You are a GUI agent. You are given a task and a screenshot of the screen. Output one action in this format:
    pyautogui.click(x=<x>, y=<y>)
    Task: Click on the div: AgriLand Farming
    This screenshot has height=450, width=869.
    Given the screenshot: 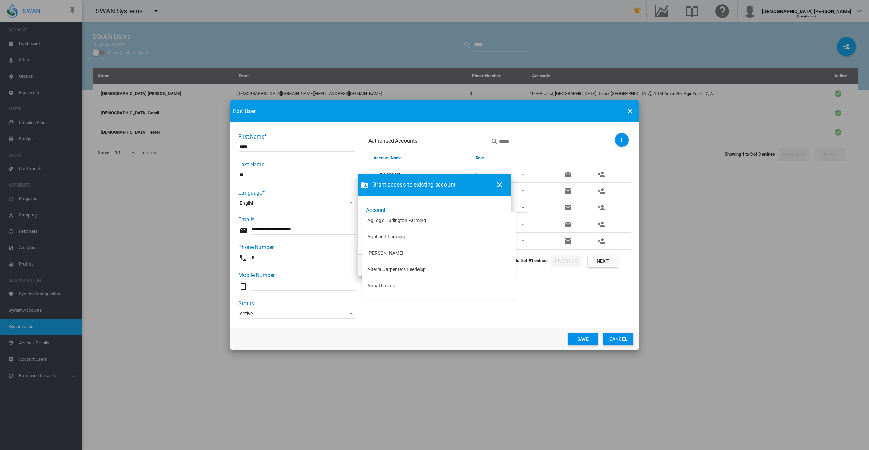 What is the action you would take?
    pyautogui.click(x=386, y=237)
    